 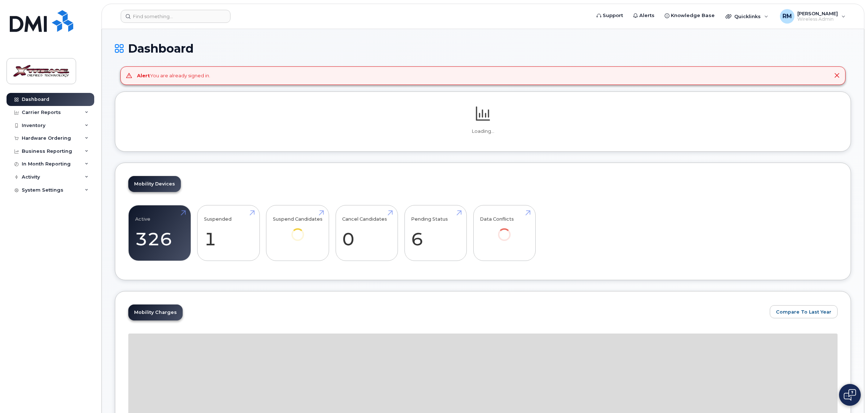 What do you see at coordinates (804, 312) in the screenshot?
I see `button: Compare To Last Year` at bounding box center [804, 312].